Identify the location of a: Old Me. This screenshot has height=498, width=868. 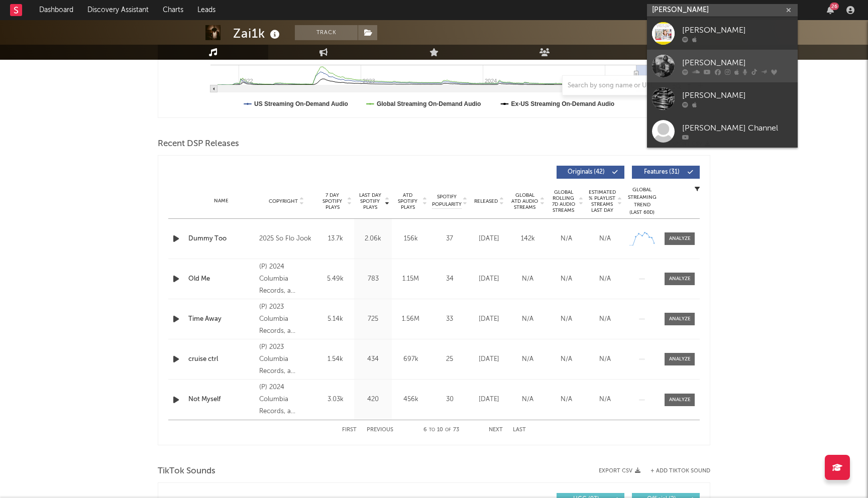
(221, 279).